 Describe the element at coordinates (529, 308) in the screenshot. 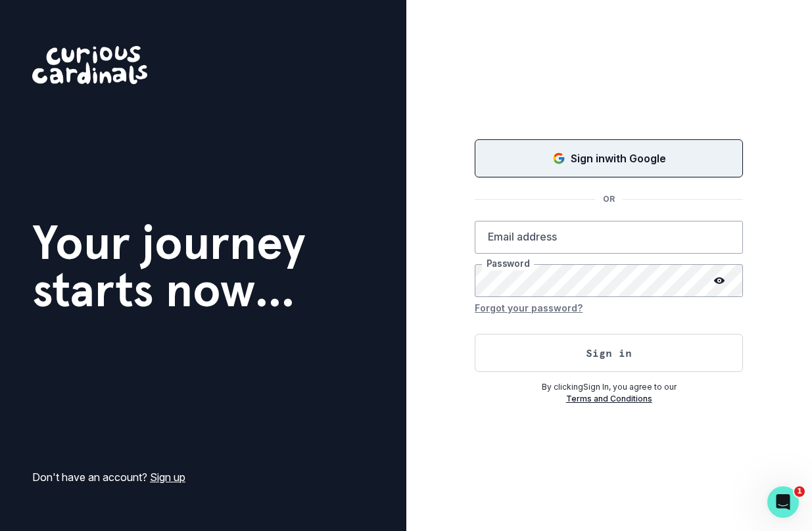

I see `button: Forgot your password?` at that location.